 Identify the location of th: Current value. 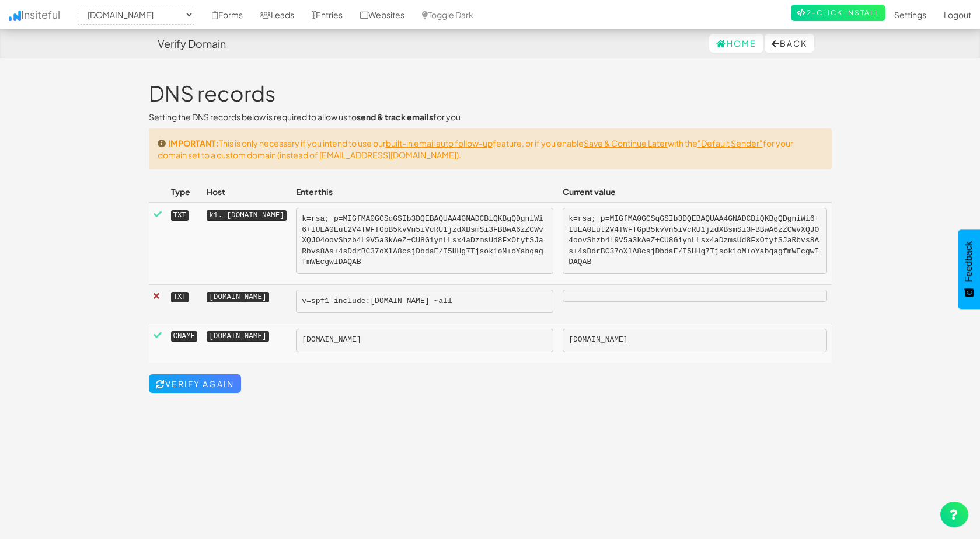
(695, 192).